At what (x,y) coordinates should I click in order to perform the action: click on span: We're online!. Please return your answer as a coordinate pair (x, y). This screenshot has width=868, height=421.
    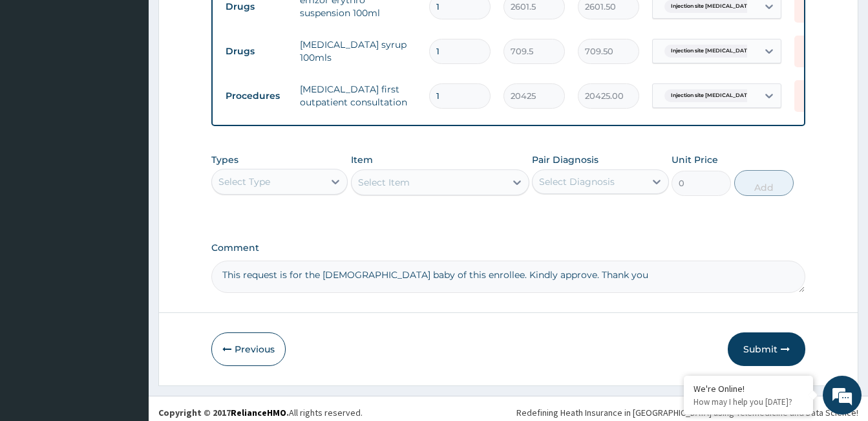
    Looking at the image, I should click on (127, 193).